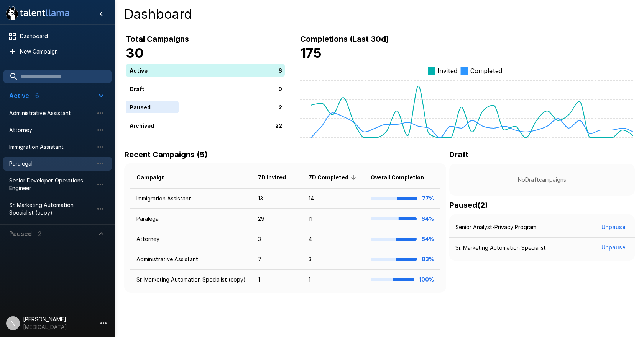 The height and width of the screenshot is (337, 644). Describe the element at coordinates (280, 89) in the screenshot. I see `p: 0` at that location.